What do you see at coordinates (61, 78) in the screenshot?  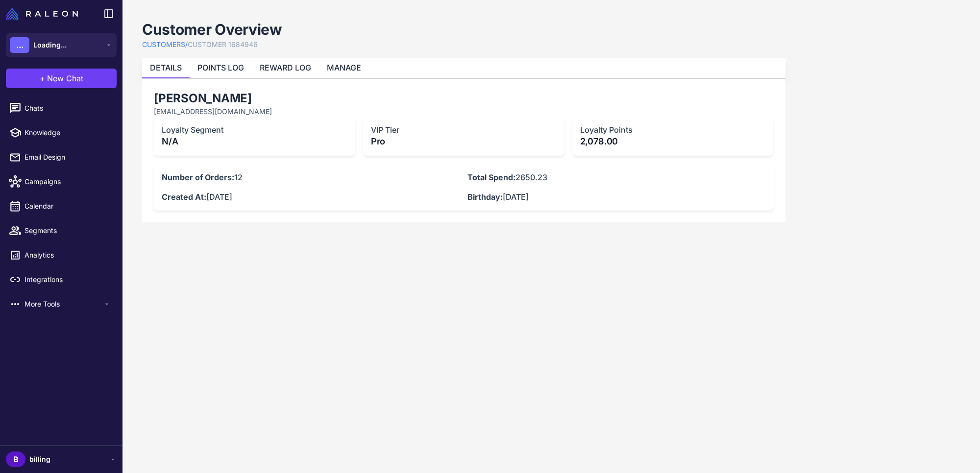 I see `button: +New Chat` at bounding box center [61, 78].